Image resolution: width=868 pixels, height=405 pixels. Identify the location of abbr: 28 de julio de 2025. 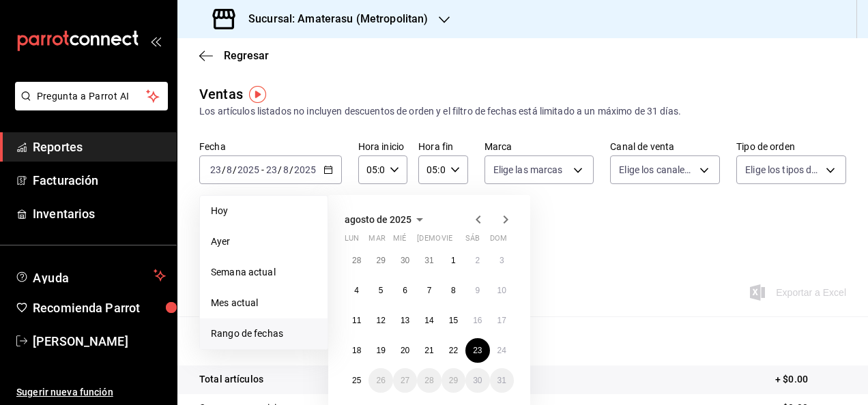
(356, 261).